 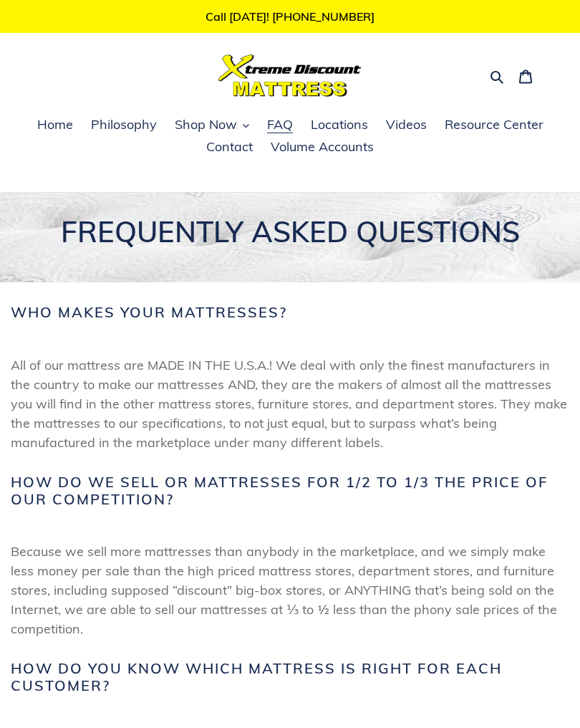 What do you see at coordinates (290, 677) in the screenshot?
I see `span: How do you know which mattress is right for each customer?` at bounding box center [290, 677].